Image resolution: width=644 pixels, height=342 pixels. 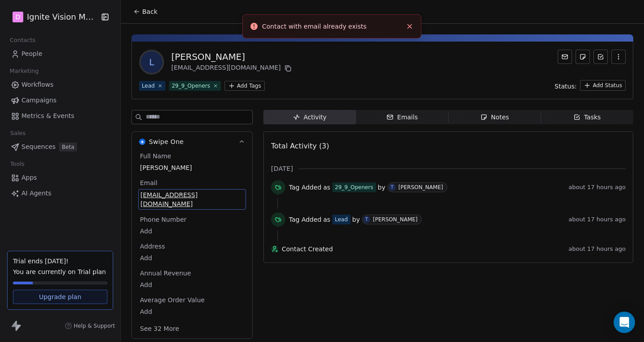 What do you see at coordinates (37, 85) in the screenshot?
I see `span: Workflows` at bounding box center [37, 85].